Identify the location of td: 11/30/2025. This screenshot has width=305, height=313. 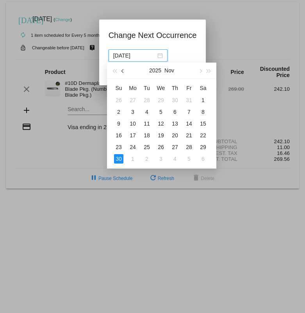
(119, 159).